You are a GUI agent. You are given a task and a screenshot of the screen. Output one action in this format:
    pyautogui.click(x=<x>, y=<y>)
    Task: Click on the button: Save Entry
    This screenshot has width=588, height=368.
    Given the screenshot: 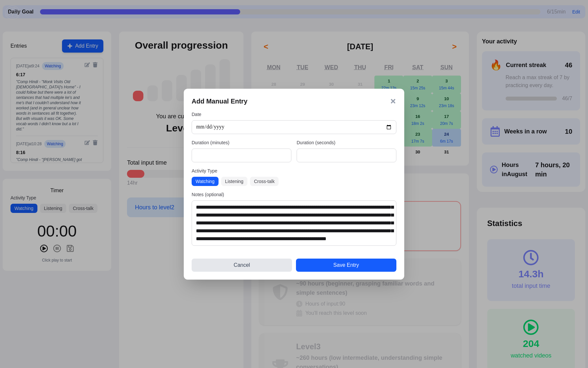 What is the action you would take?
    pyautogui.click(x=346, y=265)
    